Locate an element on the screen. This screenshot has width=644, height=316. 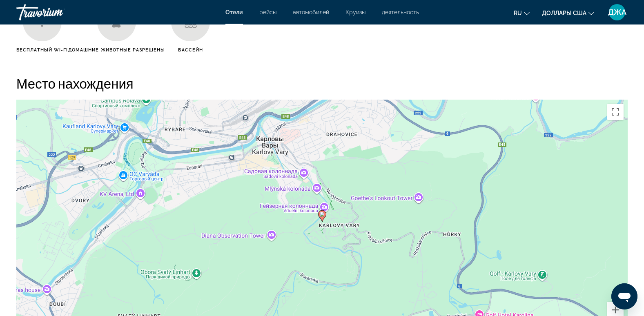
a: деятельность is located at coordinates (400, 12).